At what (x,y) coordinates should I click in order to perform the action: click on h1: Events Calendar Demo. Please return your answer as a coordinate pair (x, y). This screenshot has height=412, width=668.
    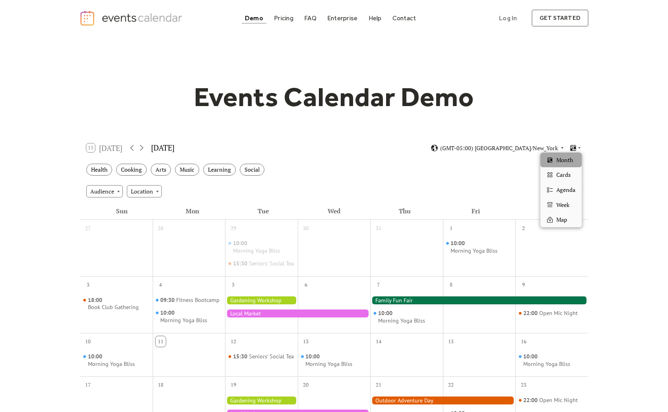
    Looking at the image, I should click on (334, 97).